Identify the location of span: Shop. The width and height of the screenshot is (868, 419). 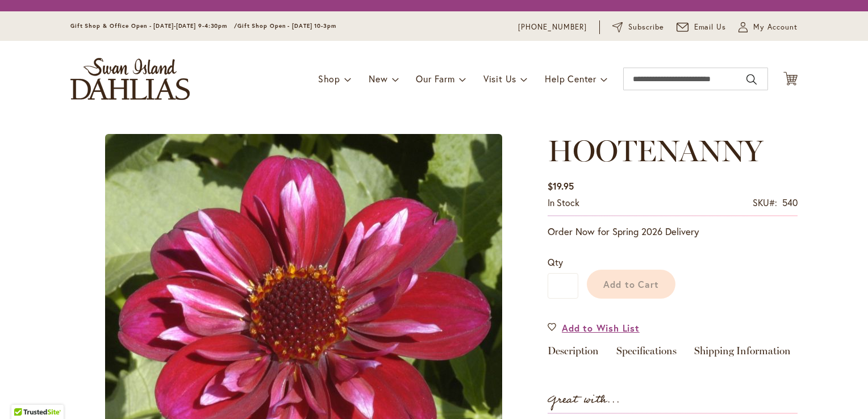
(329, 78).